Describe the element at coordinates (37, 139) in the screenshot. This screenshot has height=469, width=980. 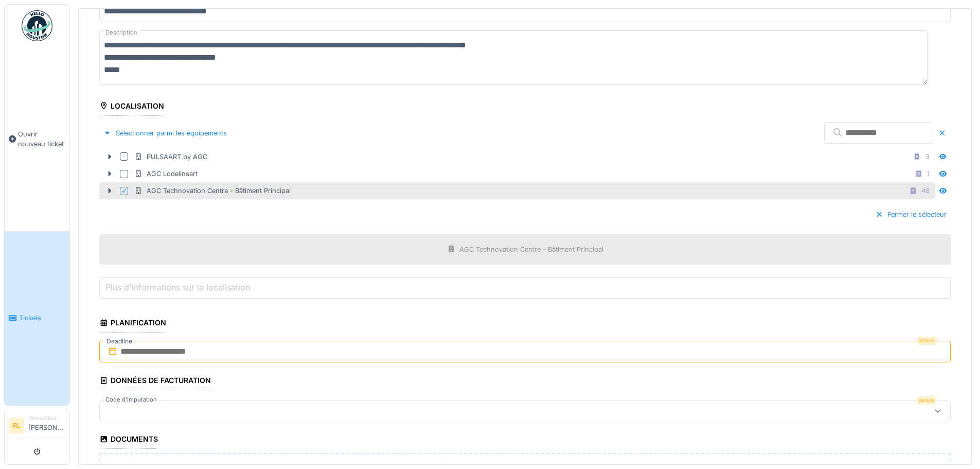
I see `a: Ouvrir nouveau ticket` at that location.